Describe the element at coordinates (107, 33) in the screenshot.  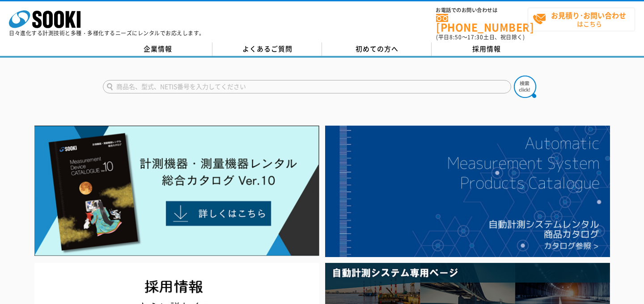
I see `p: 日々進化する計測技術と多種・多様化するニーズにレンタルでお応えします。` at that location.